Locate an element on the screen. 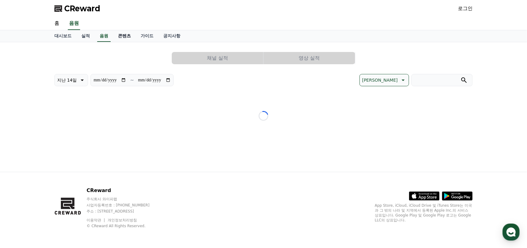 This screenshot has width=527, height=248. p: © CReward All Rights Reserved. is located at coordinates (124, 226).